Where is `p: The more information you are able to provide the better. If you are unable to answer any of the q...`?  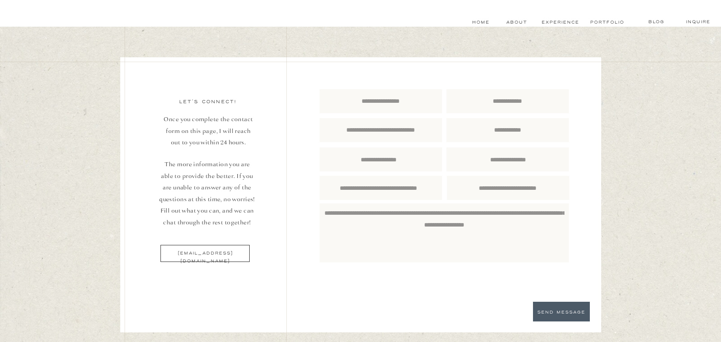 p: The more information you are able to provide the better. If you are unable to answer any of the q... is located at coordinates (207, 195).